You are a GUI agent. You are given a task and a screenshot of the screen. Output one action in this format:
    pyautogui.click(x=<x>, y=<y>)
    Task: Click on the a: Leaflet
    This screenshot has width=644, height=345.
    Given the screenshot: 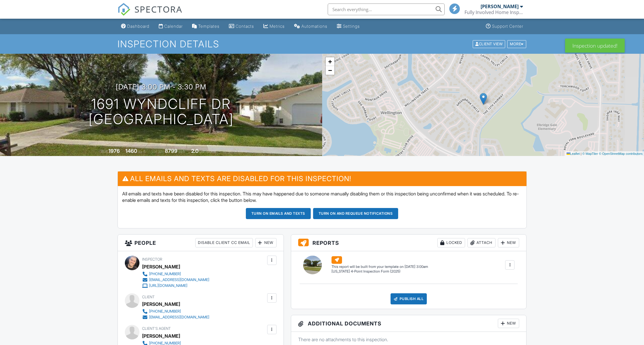 What is the action you would take?
    pyautogui.click(x=573, y=154)
    